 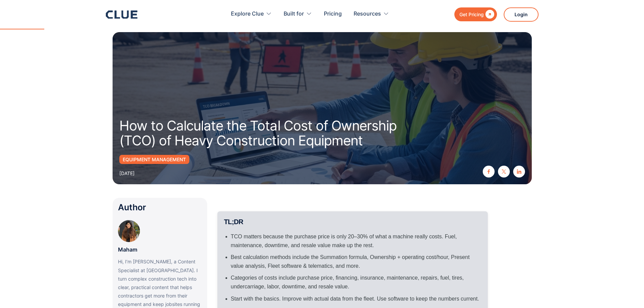 I want to click on div: Author, so click(x=160, y=208).